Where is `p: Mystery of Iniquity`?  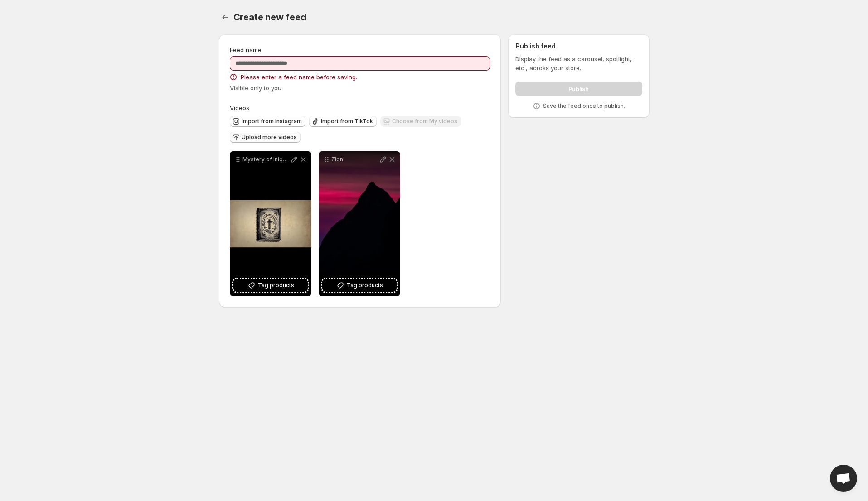 p: Mystery of Iniquity is located at coordinates (266, 159).